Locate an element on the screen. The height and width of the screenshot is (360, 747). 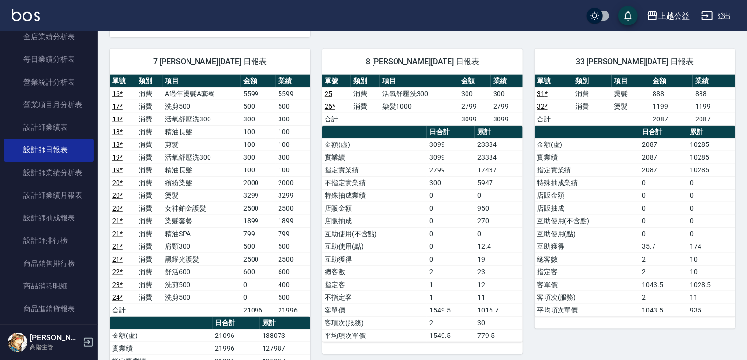
a: 商品進銷貨報表 is located at coordinates (49, 308).